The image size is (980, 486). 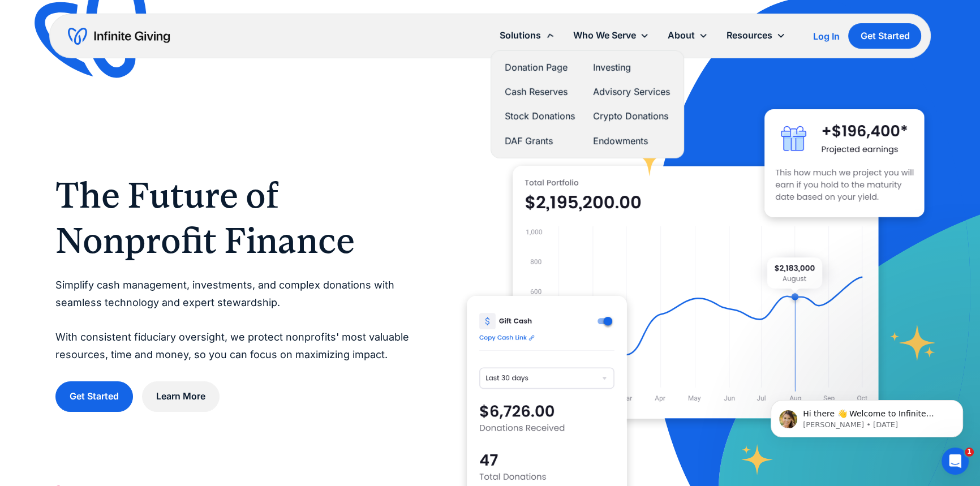 What do you see at coordinates (695, 292) in the screenshot?
I see `img: nonprofit donation platform` at bounding box center [695, 292].